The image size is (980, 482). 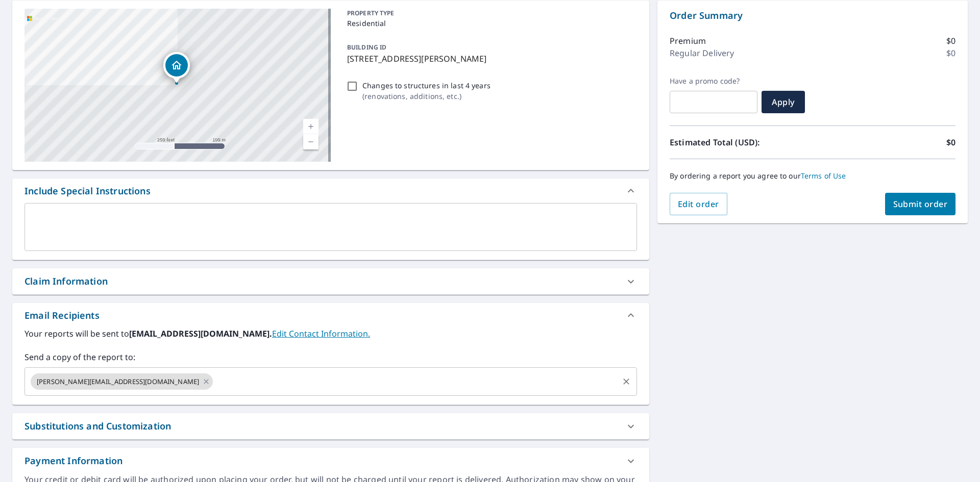 I want to click on p: ( renovations, additions, etc. ), so click(x=426, y=96).